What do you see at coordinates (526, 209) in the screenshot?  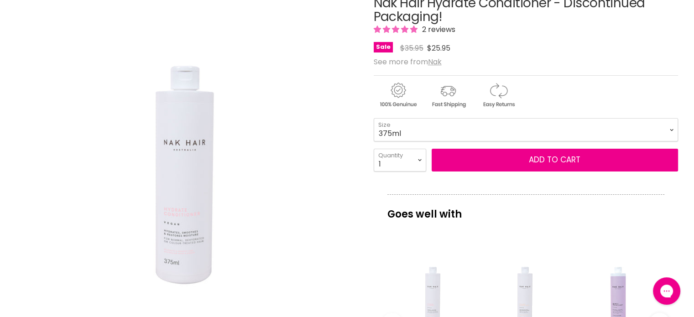 I see `p: Goes well with` at bounding box center [526, 209].